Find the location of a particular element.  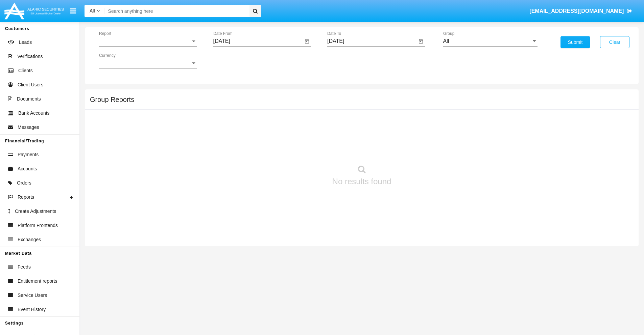

span: Messages is located at coordinates (29, 128).